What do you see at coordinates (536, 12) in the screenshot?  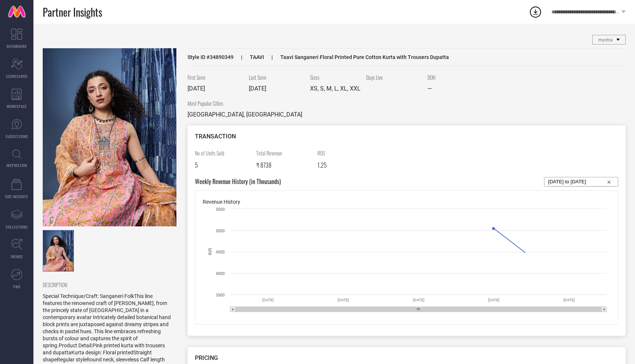 I see `div: Open download list` at bounding box center [536, 12].